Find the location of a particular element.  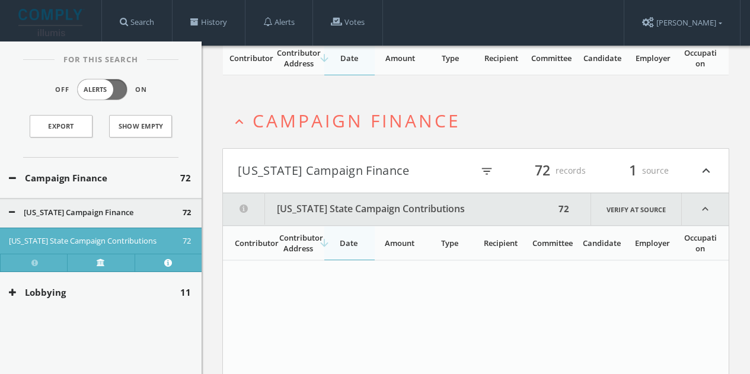

i: arrow_downward is located at coordinates (324, 243).